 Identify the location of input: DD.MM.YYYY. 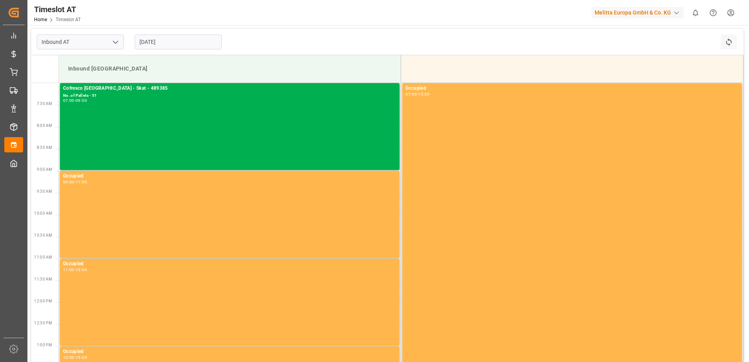
(178, 42).